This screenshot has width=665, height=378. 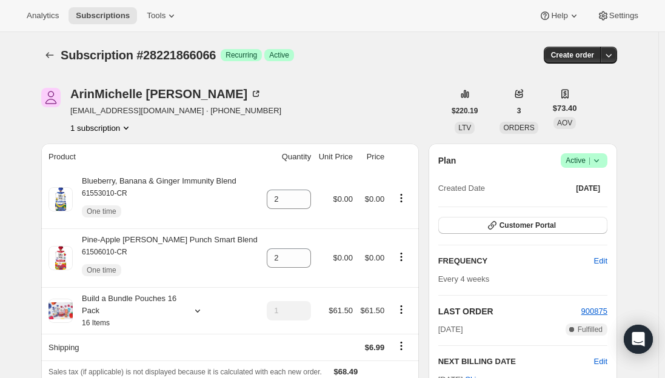 What do you see at coordinates (102, 16) in the screenshot?
I see `span: Subscriptions` at bounding box center [102, 16].